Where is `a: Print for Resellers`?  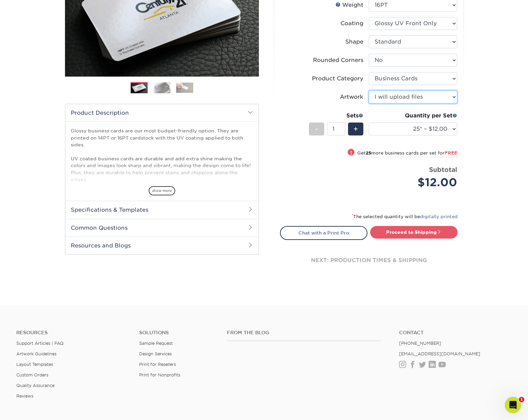 a: Print for Resellers is located at coordinates (157, 364).